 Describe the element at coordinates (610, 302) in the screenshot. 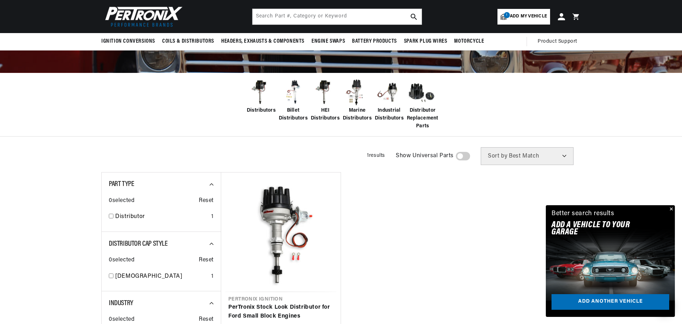

I see `a: Add another vehicle` at that location.